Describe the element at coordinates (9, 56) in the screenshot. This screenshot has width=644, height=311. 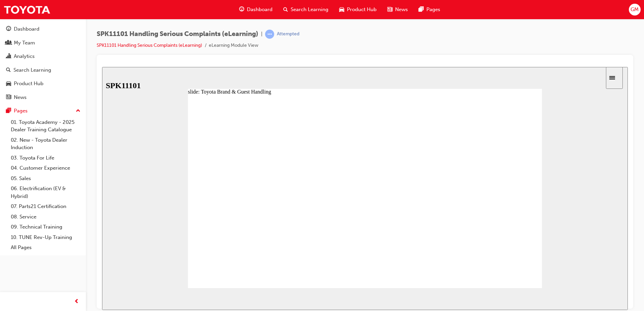
I see `span: chart-icon` at that location.